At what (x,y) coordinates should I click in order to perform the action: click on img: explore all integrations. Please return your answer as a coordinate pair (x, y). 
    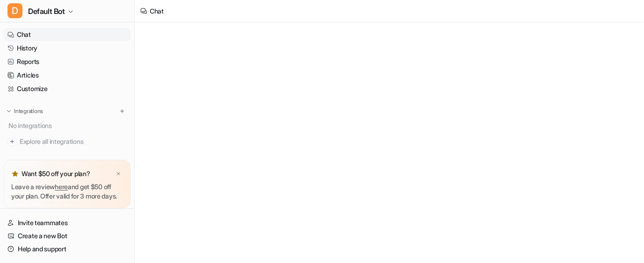
    Looking at the image, I should click on (12, 142).